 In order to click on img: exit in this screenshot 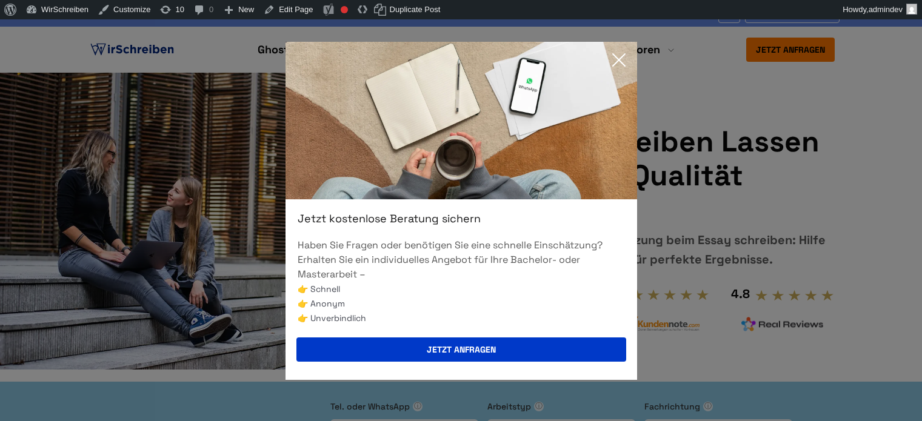, I will do `click(461, 121)`.